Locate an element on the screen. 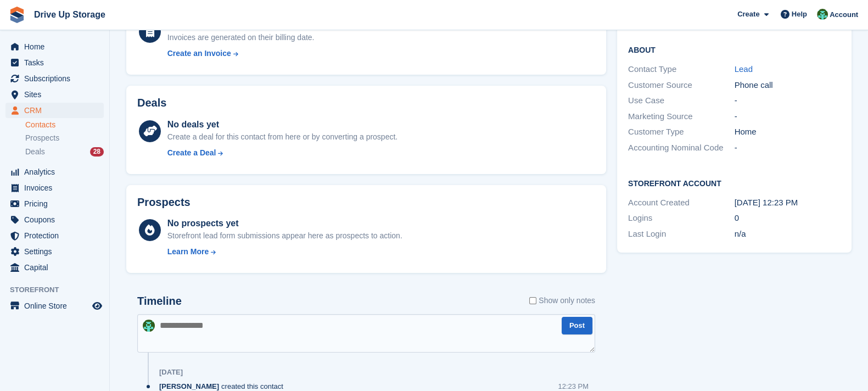  div: Home is located at coordinates (788, 132).